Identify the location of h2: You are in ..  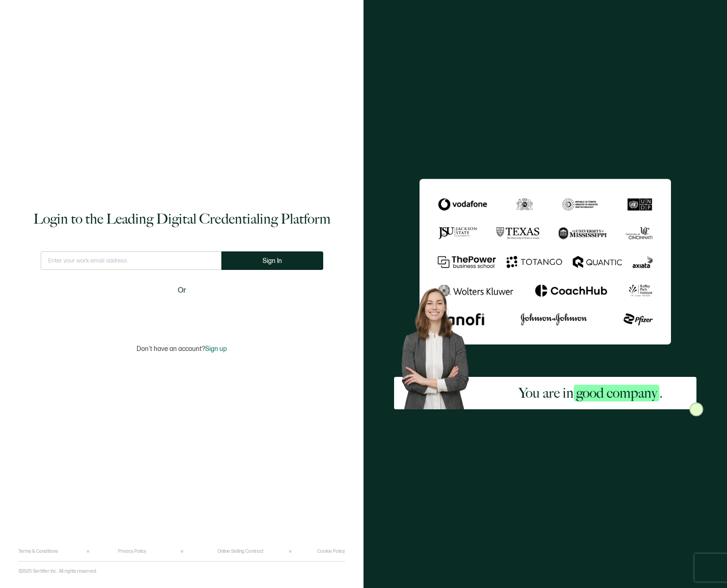
(590, 393).